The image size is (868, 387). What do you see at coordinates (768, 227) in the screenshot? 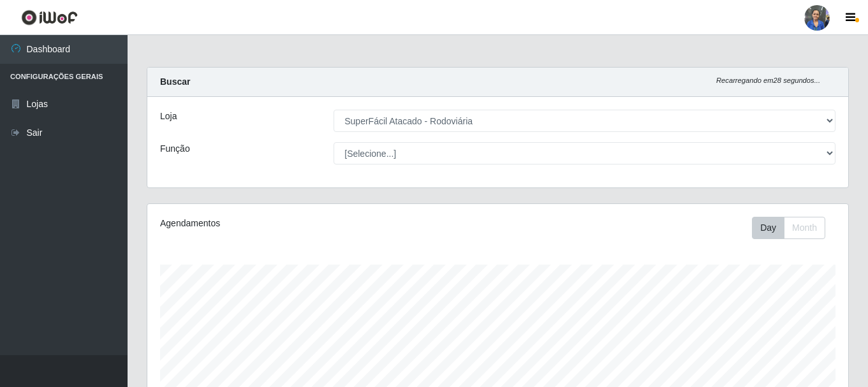
I see `button: Day` at bounding box center [768, 227].